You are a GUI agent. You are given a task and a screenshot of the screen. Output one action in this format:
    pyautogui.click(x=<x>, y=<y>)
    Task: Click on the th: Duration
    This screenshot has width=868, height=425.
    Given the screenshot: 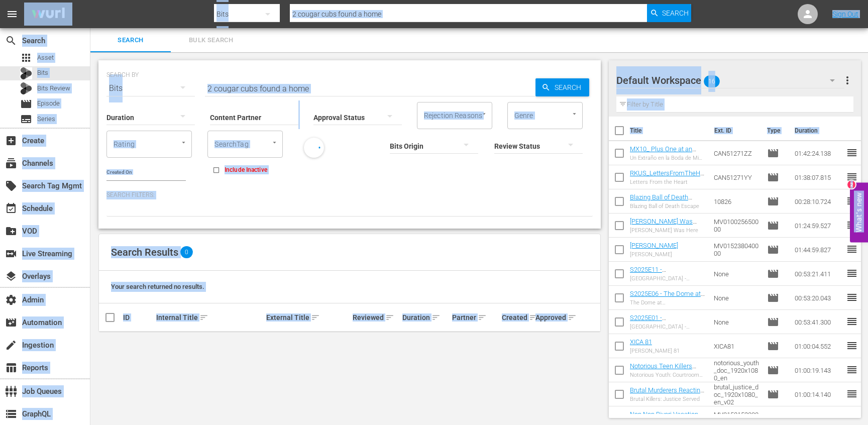 What is the action you would take?
    pyautogui.click(x=819, y=131)
    